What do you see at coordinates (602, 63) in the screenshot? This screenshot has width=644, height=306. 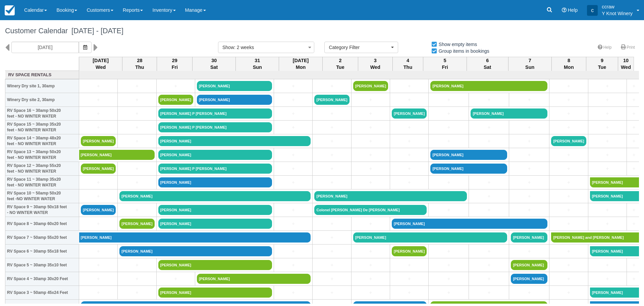 I see `th: 9 Tue` at bounding box center [602, 63].